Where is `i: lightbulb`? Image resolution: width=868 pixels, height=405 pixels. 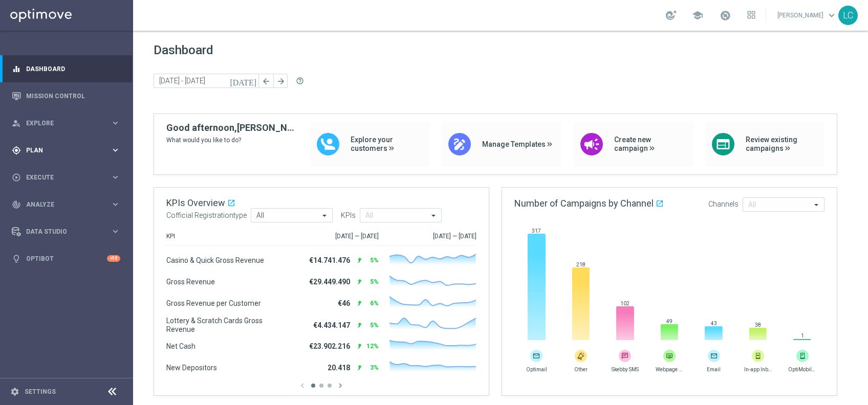
i: lightbulb is located at coordinates (17, 259).